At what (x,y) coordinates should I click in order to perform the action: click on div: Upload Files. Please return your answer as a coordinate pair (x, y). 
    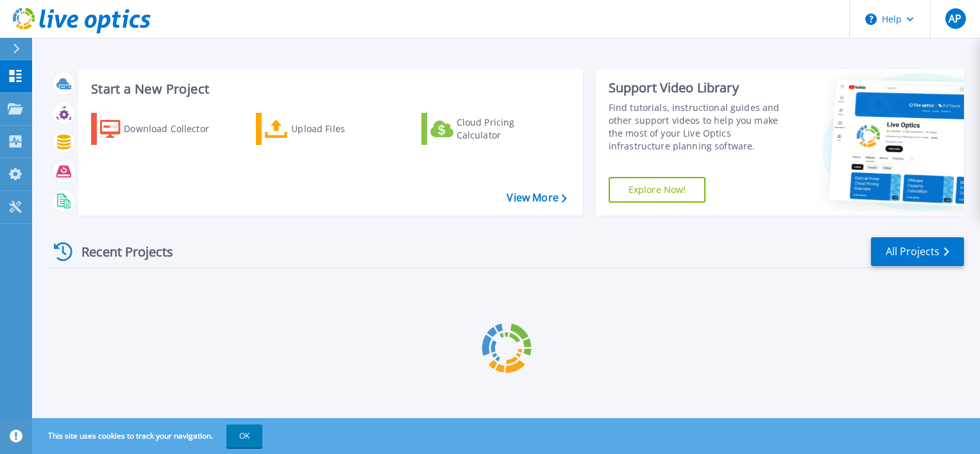
    Looking at the image, I should click on (342, 129).